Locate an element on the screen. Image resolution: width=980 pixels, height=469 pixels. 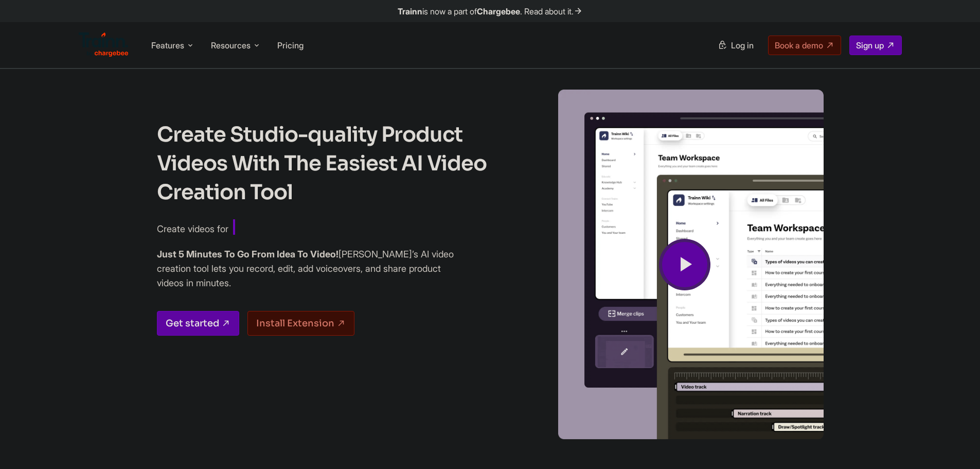
span: Log in is located at coordinates (743, 45).